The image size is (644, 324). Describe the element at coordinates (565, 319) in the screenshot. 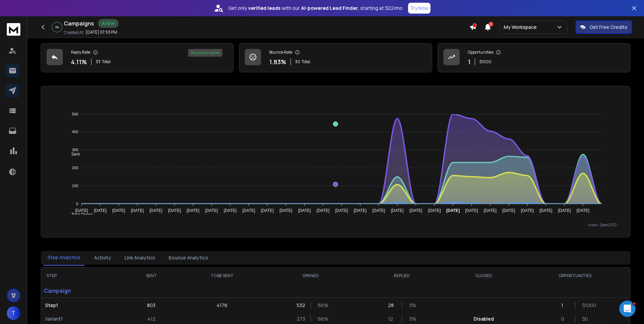

I see `p: 0` at that location.